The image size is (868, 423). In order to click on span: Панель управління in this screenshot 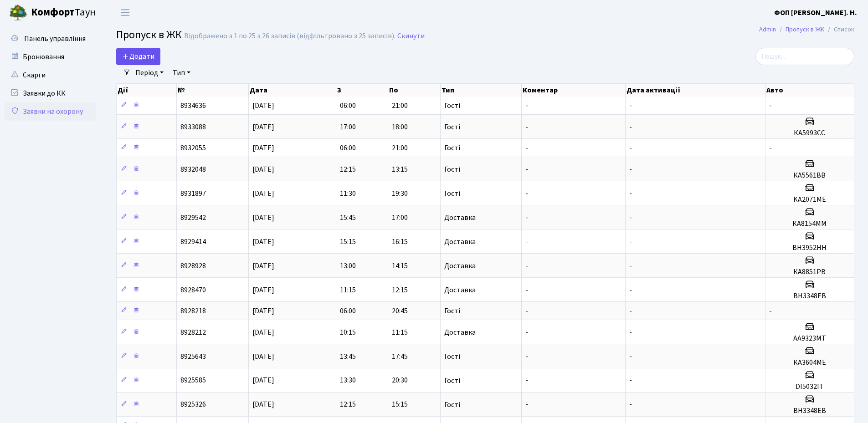, I will do `click(55, 39)`.